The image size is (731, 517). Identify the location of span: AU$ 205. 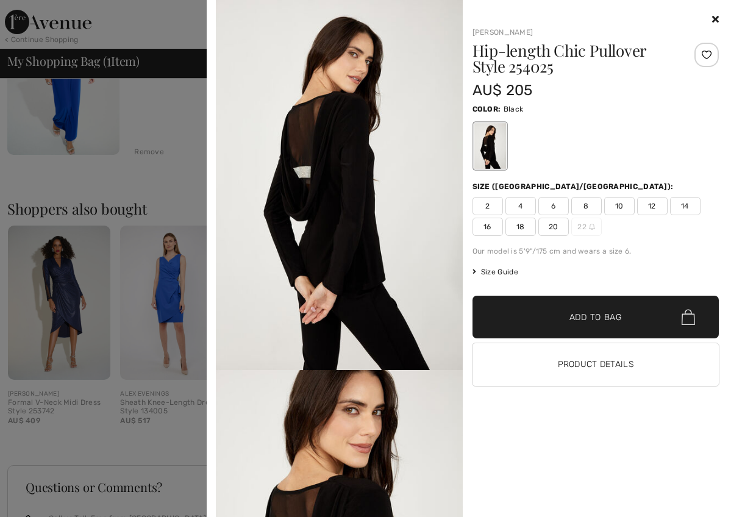
(502, 90).